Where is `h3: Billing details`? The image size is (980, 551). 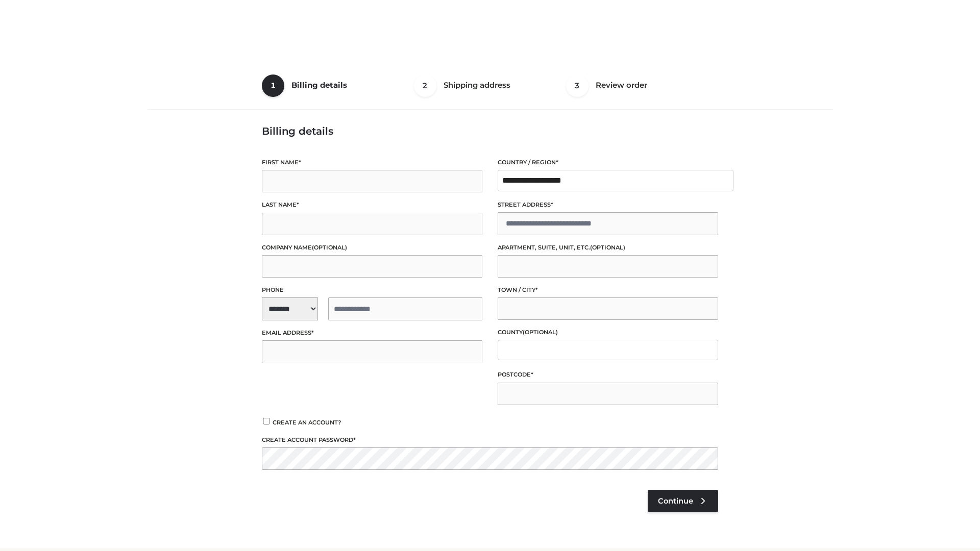
h3: Billing details is located at coordinates (490, 131).